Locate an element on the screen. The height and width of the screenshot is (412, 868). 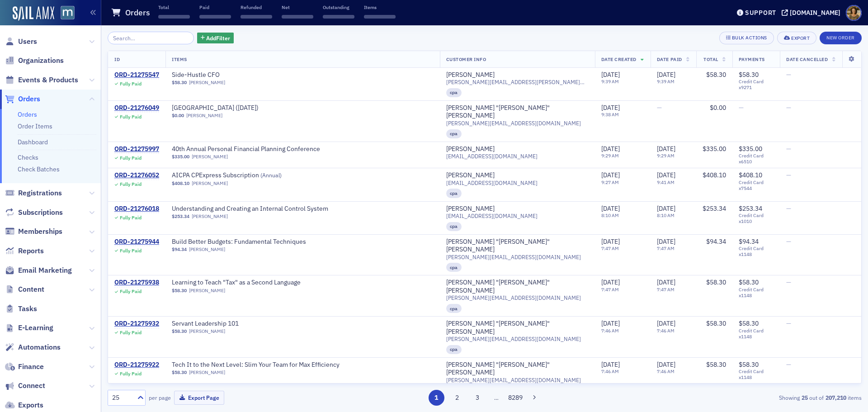
a: Users is located at coordinates (21, 41).